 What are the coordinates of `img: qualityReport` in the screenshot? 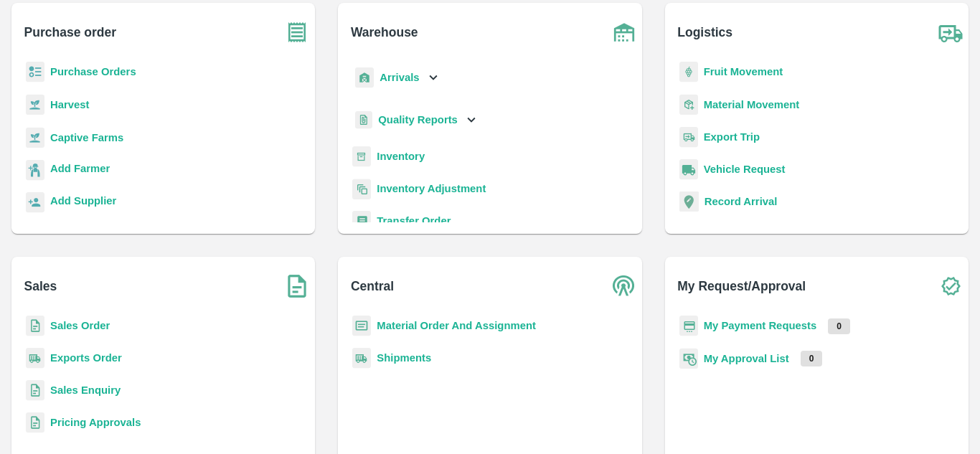 It's located at (364, 120).